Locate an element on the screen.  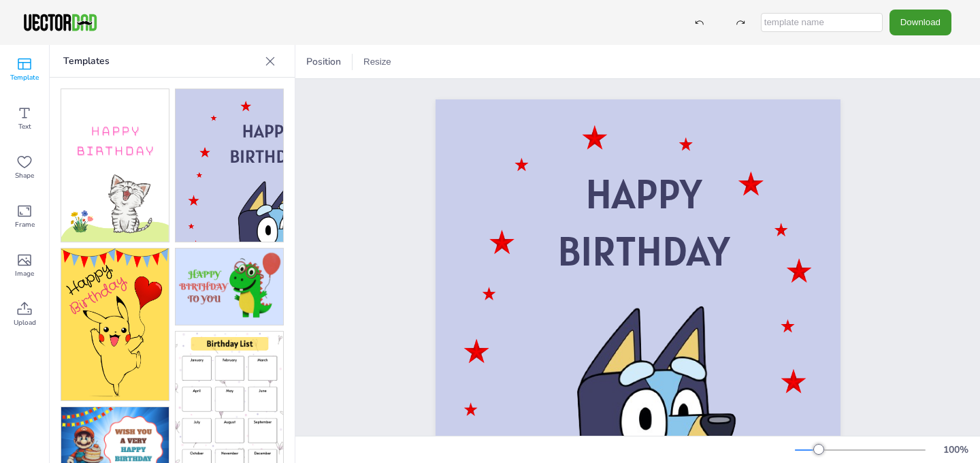
img: bc1.jpg is located at coordinates (115, 166).